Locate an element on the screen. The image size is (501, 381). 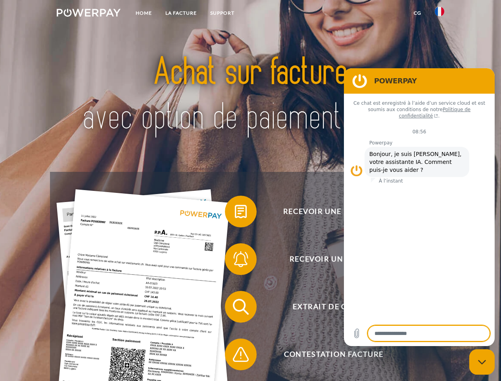
button: Contestation Facture is located at coordinates (328, 354).